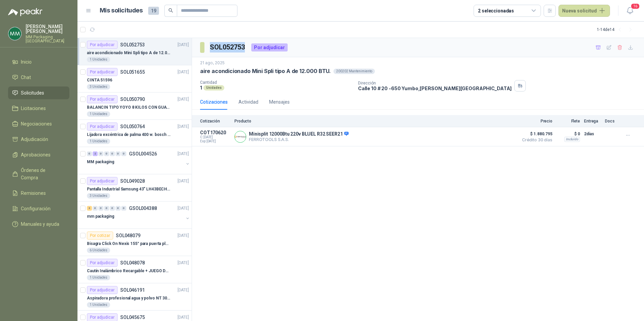  Describe the element at coordinates (129, 189) in the screenshot. I see `p: Pantalla Industrial Samsung 43” LH43BECHLGKXZL BE43C-H` at that location.